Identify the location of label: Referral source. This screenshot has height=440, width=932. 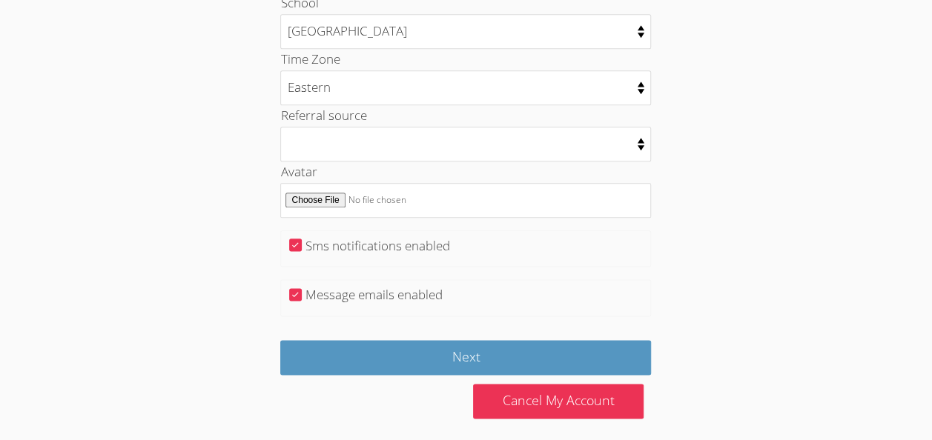
(323, 115).